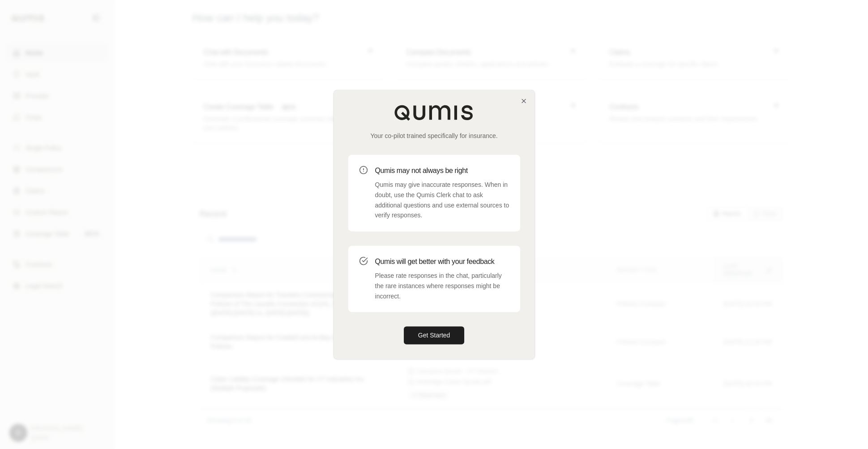 This screenshot has width=868, height=449. What do you see at coordinates (434, 112) in the screenshot?
I see `img: Qumis Logo` at bounding box center [434, 112].